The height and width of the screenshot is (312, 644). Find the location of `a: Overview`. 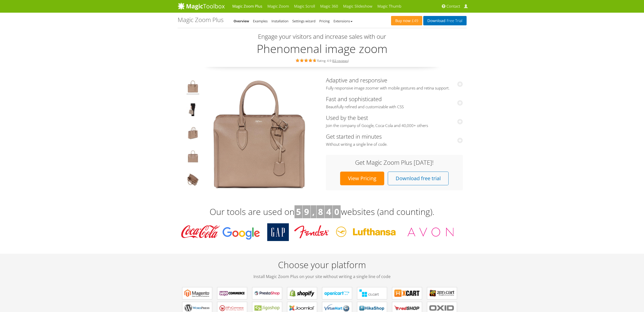

a: Overview is located at coordinates (242, 21).